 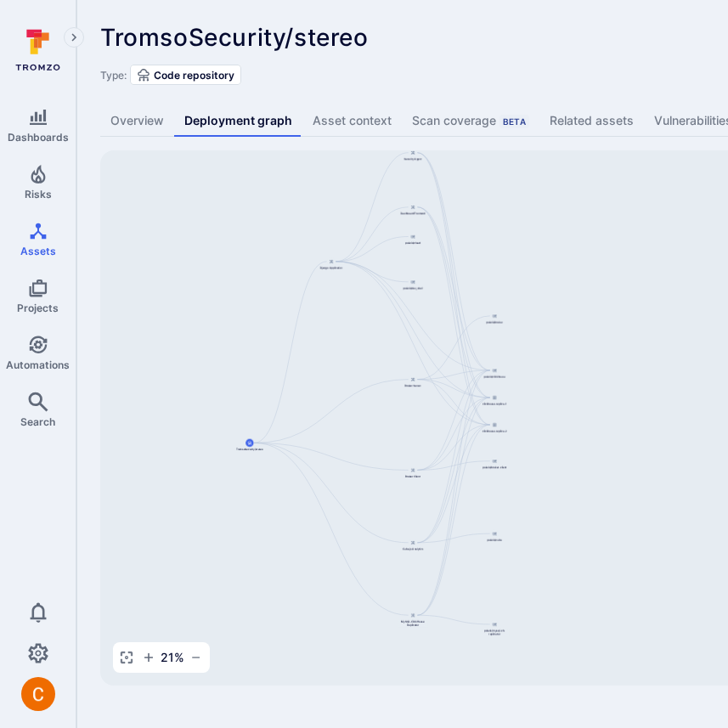 What do you see at coordinates (38, 137) in the screenshot?
I see `span: Dashboards` at bounding box center [38, 137].